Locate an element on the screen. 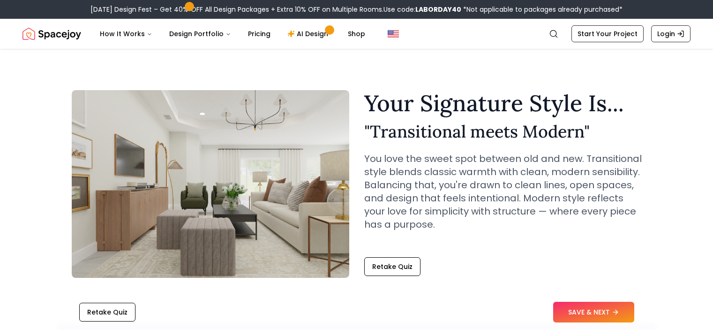 Image resolution: width=713 pixels, height=330 pixels. span: Use code: is located at coordinates (423, 9).